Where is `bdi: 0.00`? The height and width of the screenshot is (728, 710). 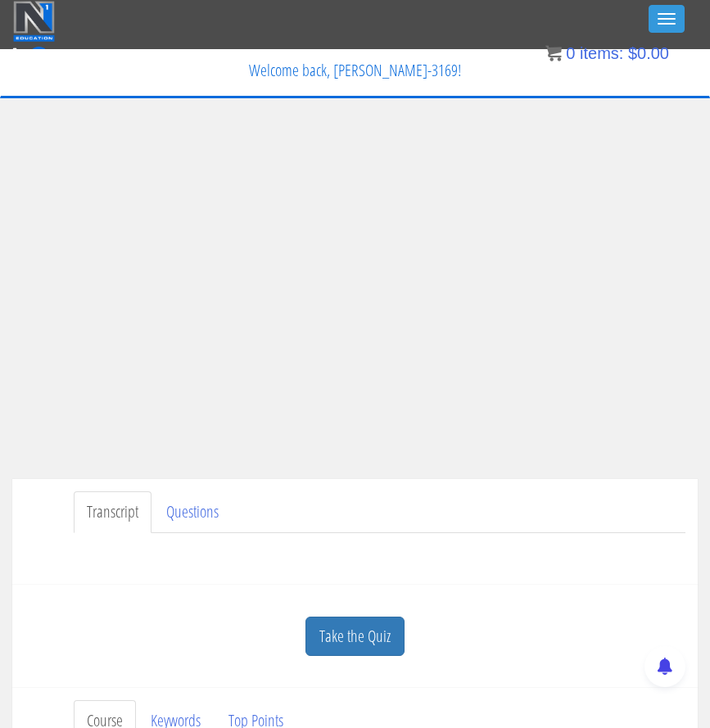 bdi: 0.00 is located at coordinates (648, 54).